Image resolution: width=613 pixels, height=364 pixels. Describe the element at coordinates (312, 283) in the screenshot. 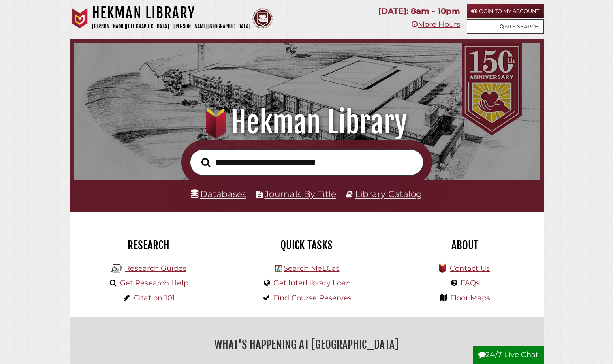

I see `a: Get InterLibrary Loan` at that location.